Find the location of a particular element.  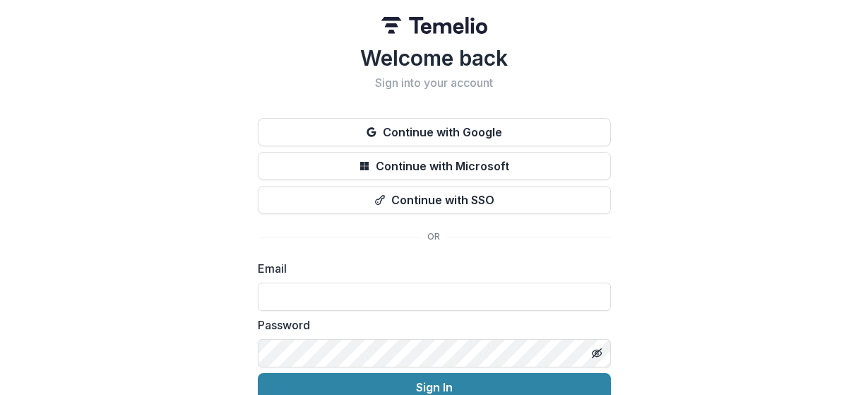

button: Continue with Google is located at coordinates (434, 132).